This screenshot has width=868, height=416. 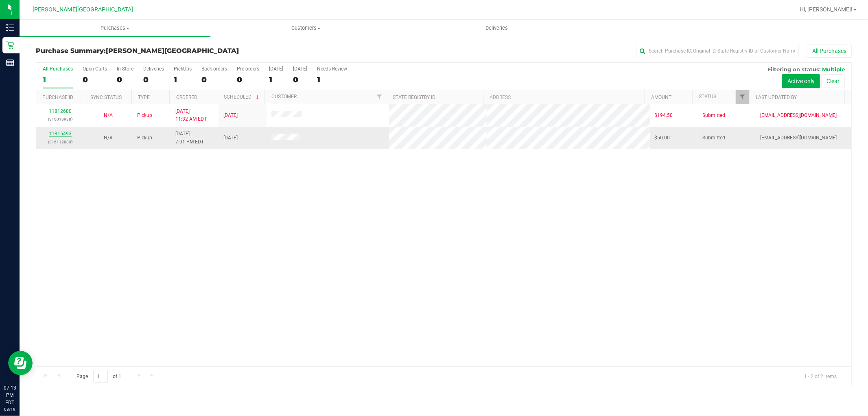 I want to click on a: Type, so click(x=144, y=97).